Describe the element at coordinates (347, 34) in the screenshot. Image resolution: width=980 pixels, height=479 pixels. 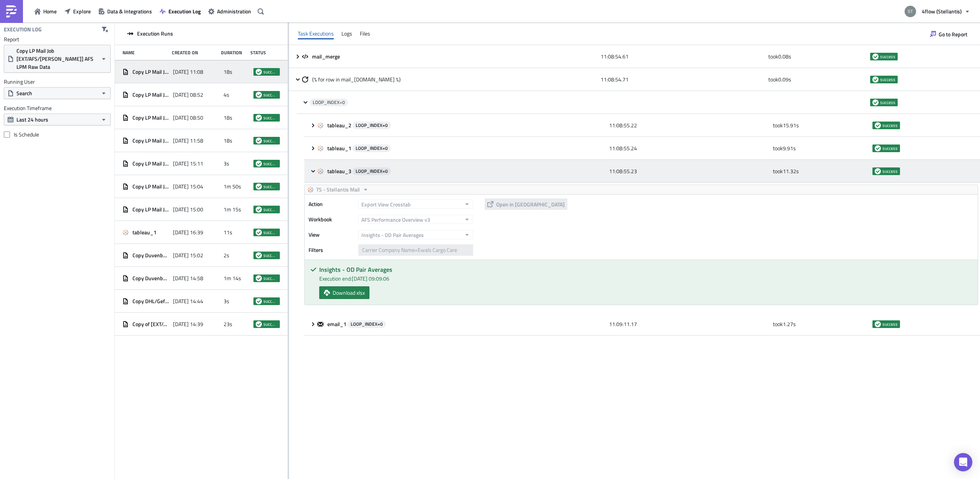
I see `div: Logs` at that location.